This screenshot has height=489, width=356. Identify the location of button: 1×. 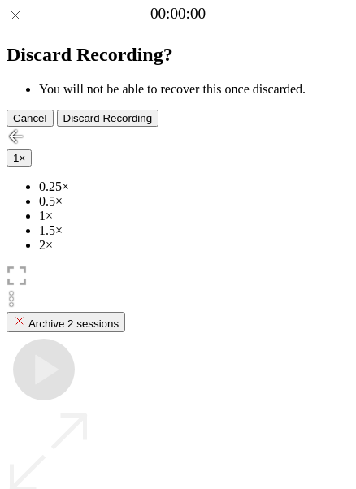
(19, 158).